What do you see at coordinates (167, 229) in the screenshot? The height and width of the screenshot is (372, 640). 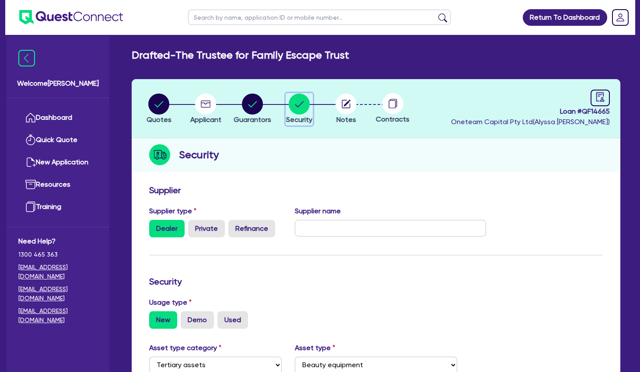 I see `label: Dealer` at bounding box center [167, 229].